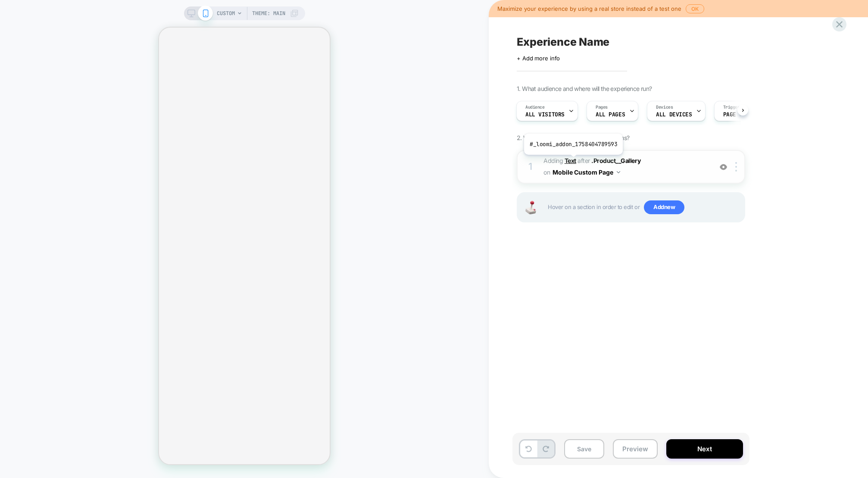 Image resolution: width=868 pixels, height=478 pixels. Describe the element at coordinates (571, 161) in the screenshot. I see `b: Text` at that location.